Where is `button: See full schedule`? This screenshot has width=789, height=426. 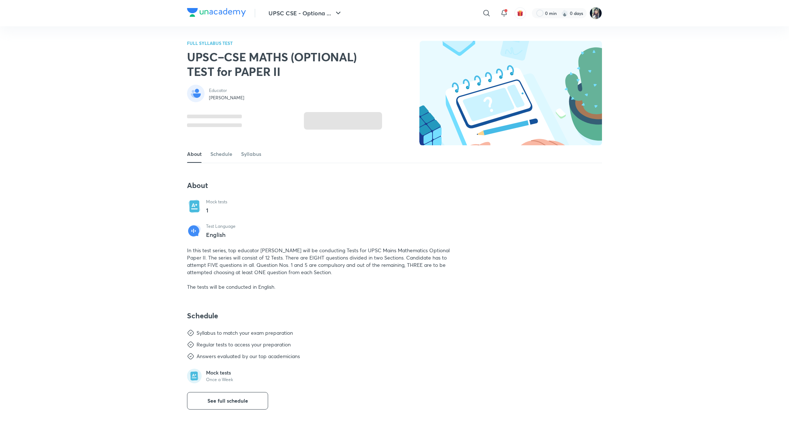
button: See full schedule is located at coordinates (228, 401).